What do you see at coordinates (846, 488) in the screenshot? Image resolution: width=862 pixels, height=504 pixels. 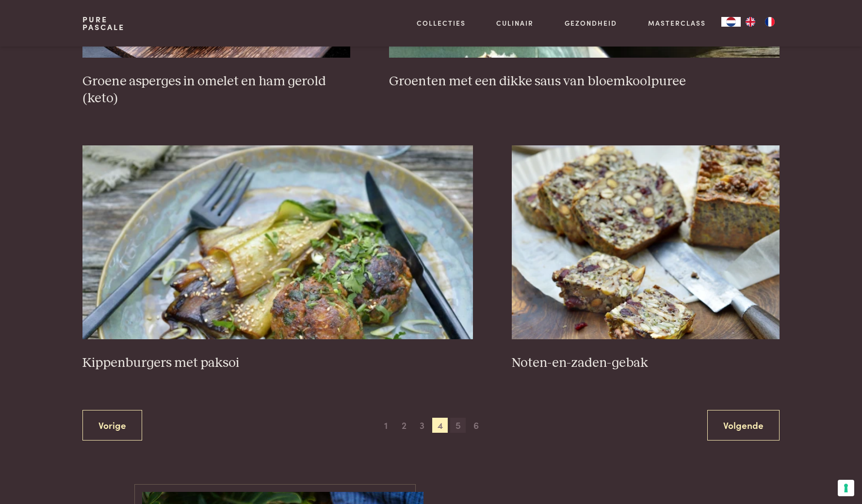 I see `button: Uw voorkeuren voor toestemming voor trackingtechnologieën` at bounding box center [846, 488].